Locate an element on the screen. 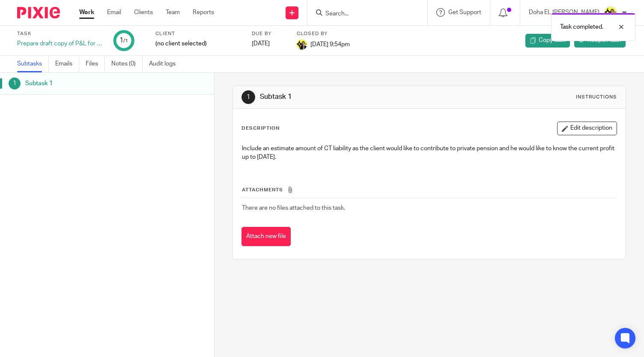 The height and width of the screenshot is (357, 644). a: Clients is located at coordinates (143, 12).